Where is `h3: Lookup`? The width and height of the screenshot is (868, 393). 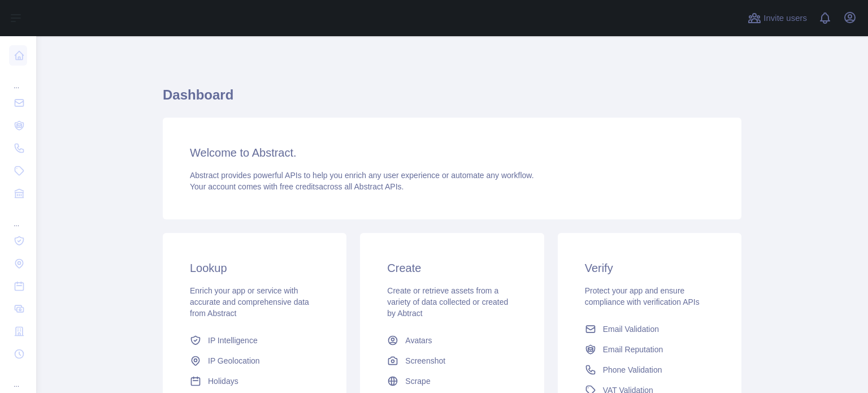
h3: Lookup is located at coordinates (254, 268).